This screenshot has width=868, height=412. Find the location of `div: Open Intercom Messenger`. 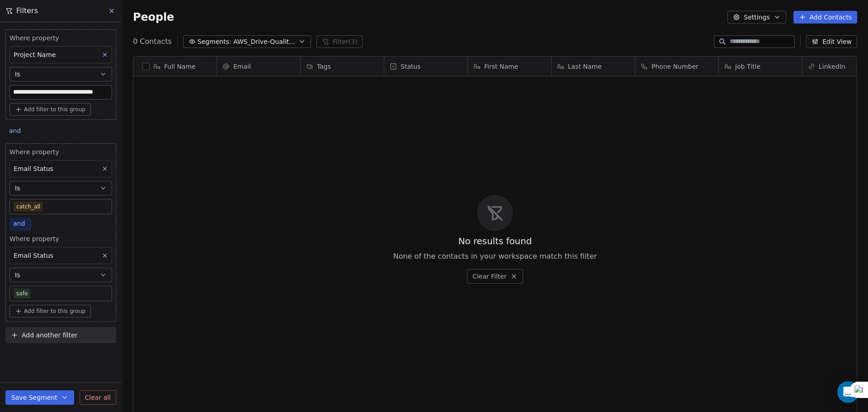

div: Open Intercom Messenger is located at coordinates (848, 392).